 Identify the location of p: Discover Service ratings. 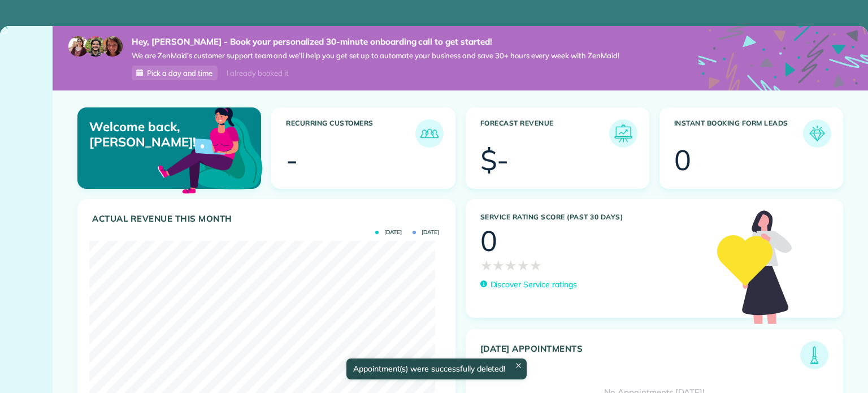
(533, 284).